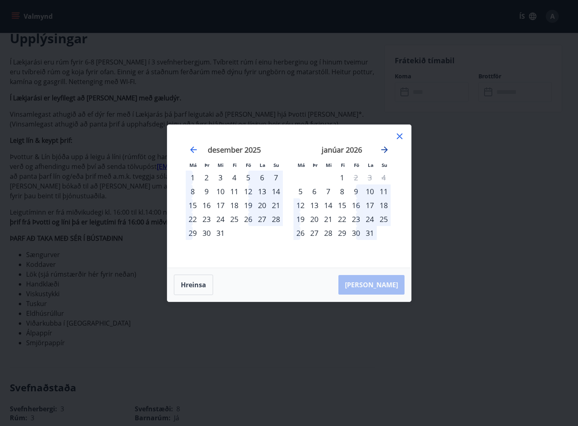 The image size is (578, 426). What do you see at coordinates (328, 192) in the screenshot?
I see `td: Choose miðvikudagur, 7. janúar 2026 as your check-in date. It’s available.` at bounding box center [328, 192].